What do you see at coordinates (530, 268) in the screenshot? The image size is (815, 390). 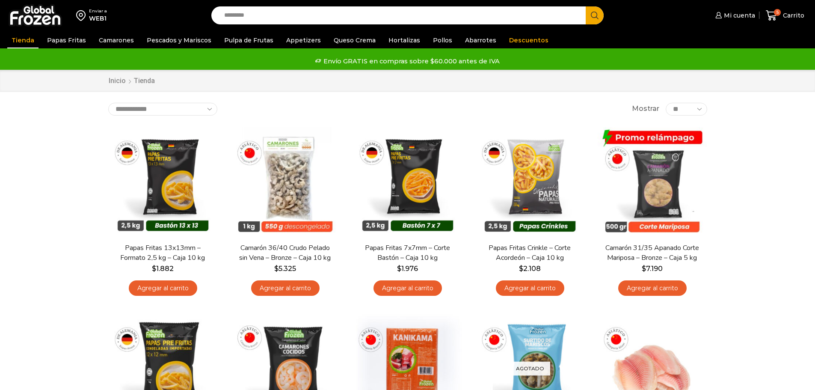 I see `bdi: 2.108` at bounding box center [530, 268].